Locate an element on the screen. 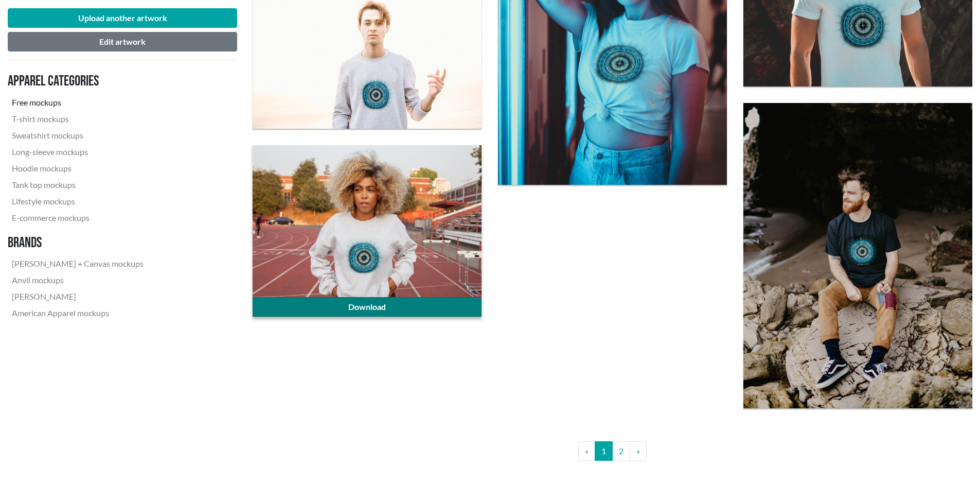  a: T-shirt mockups is located at coordinates (78, 119).